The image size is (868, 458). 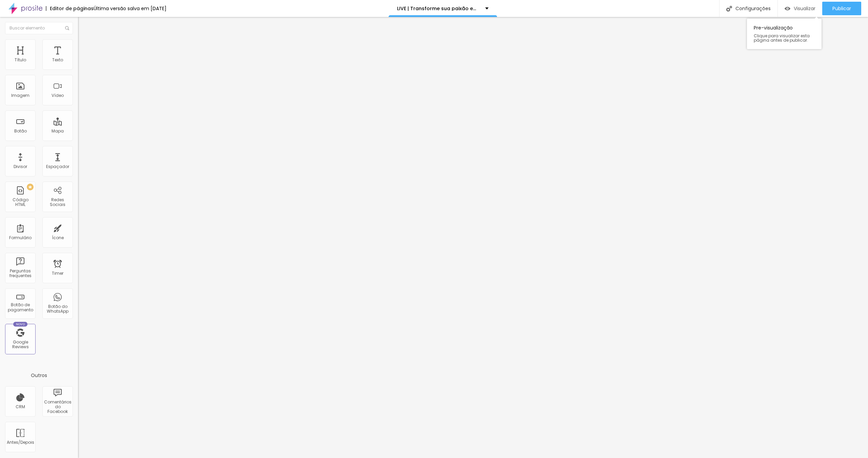 What do you see at coordinates (20, 202) in the screenshot?
I see `div: Código HTML` at bounding box center [20, 202].